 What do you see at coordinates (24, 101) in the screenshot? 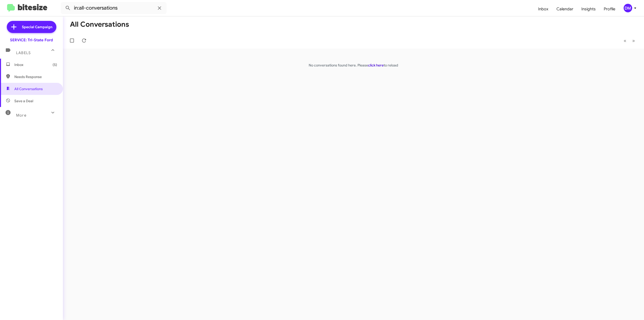
I see `span: Save a Deal` at bounding box center [24, 101].